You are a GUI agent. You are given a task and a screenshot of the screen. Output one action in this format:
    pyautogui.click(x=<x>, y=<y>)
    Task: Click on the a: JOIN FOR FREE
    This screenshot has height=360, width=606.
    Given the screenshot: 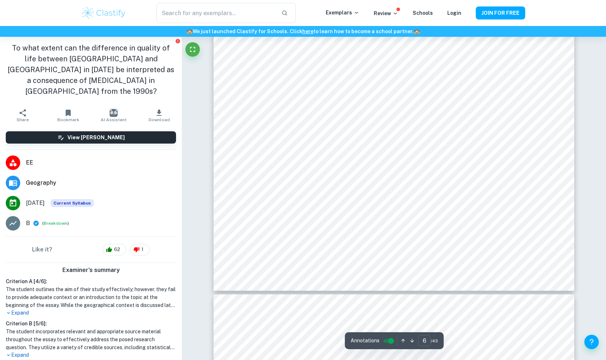 What is the action you would take?
    pyautogui.click(x=500, y=13)
    